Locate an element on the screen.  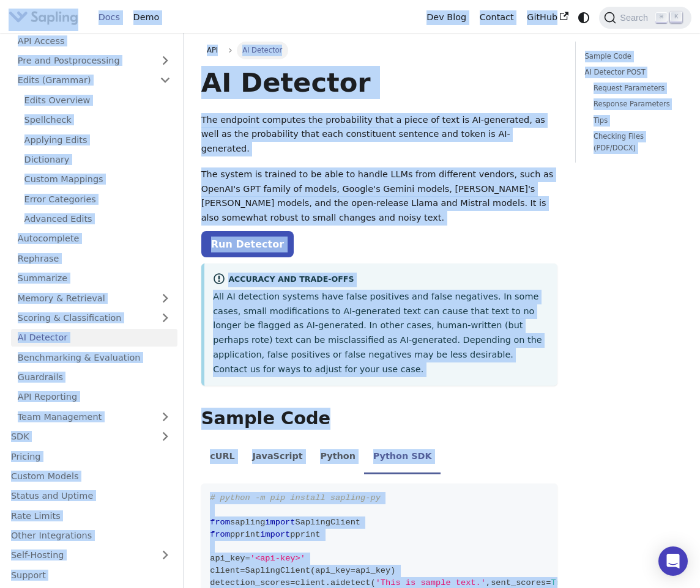
a: Docs is located at coordinates (109, 17).